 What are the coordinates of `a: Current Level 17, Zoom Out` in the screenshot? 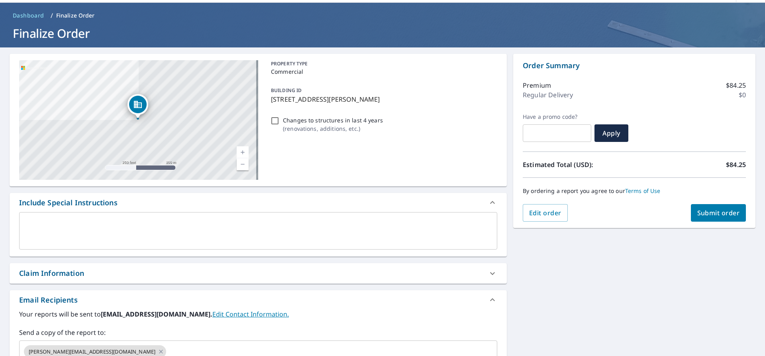 It's located at (243, 164).